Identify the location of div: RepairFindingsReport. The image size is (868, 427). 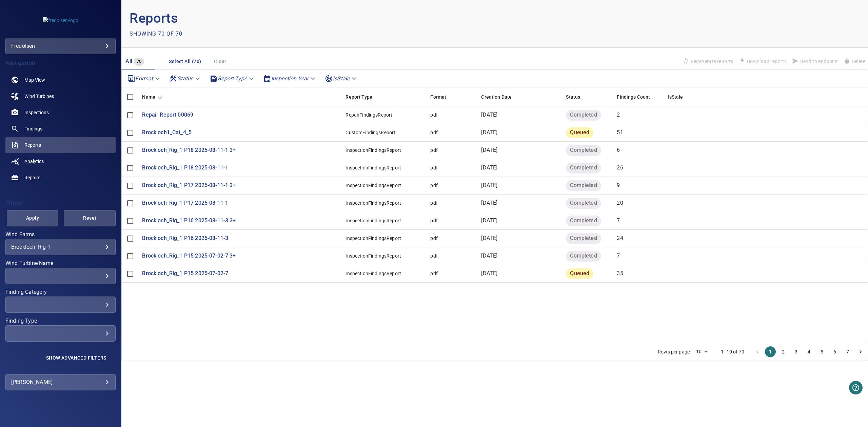
(369, 115).